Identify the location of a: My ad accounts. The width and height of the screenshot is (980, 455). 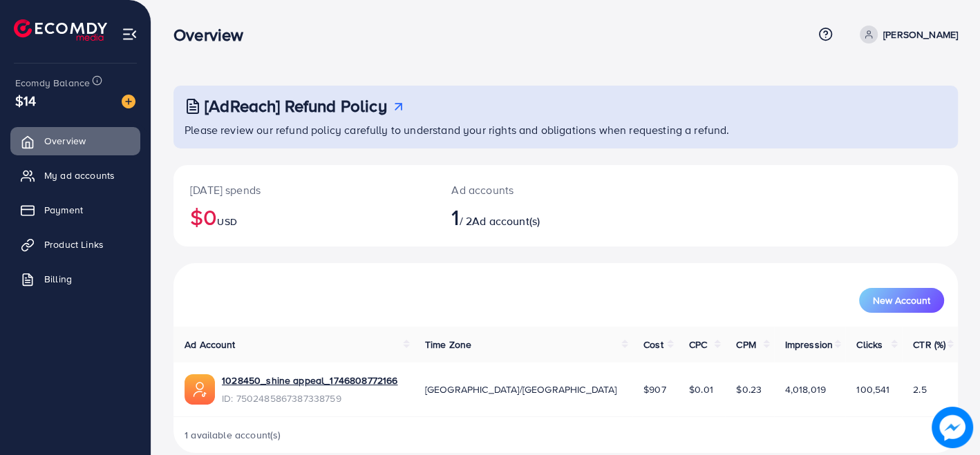
(76, 175).